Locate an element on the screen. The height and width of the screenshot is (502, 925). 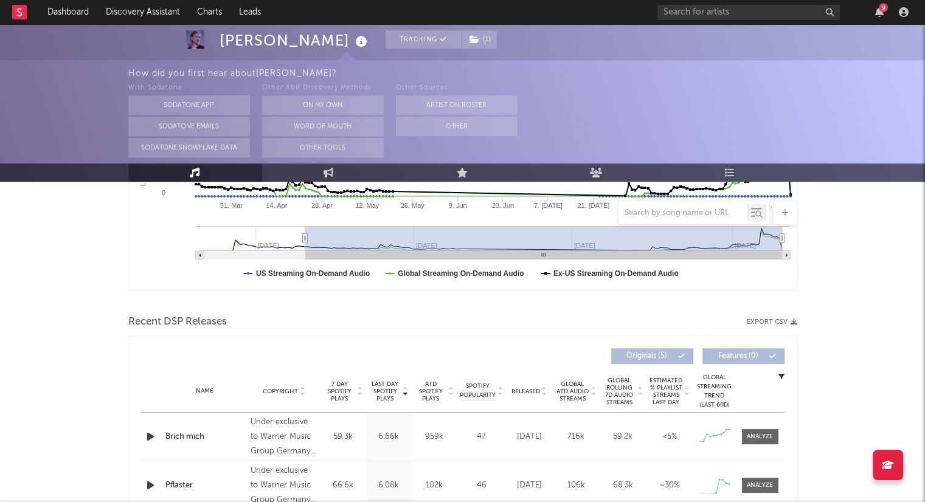
button: Sodatone App is located at coordinates (189, 105).